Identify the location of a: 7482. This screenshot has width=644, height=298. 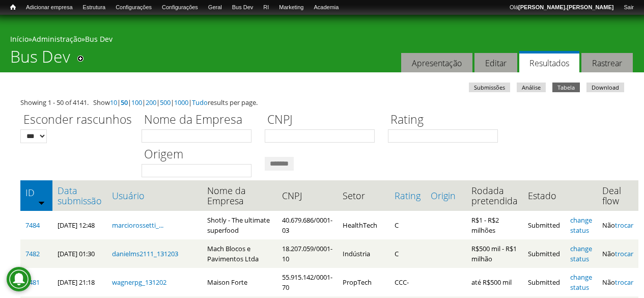
(33, 254).